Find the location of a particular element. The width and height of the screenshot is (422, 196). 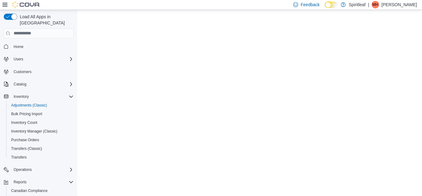

span: Feedback is located at coordinates (310, 5).